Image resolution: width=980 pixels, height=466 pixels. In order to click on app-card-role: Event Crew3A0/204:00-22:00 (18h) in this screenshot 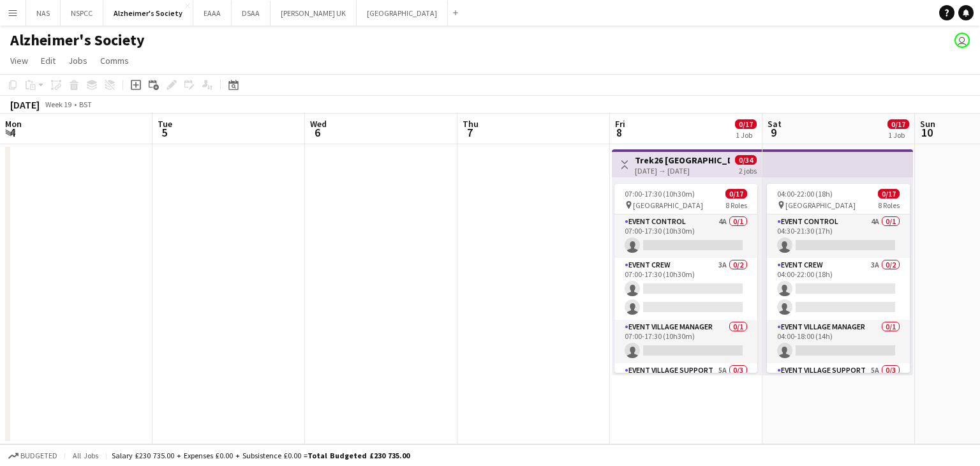, I will do `click(839, 289)`.